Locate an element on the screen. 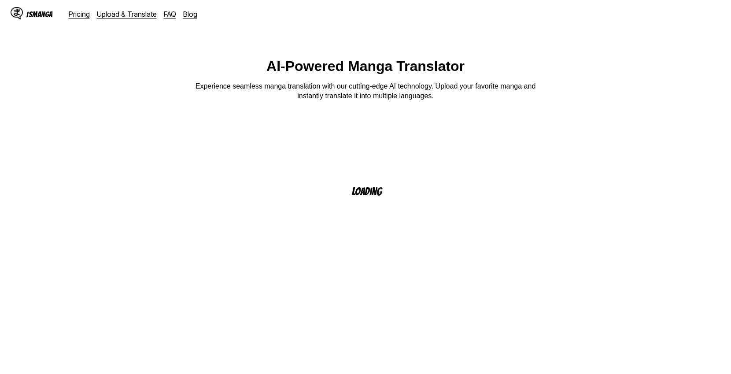  p: Loading is located at coordinates (373, 191).